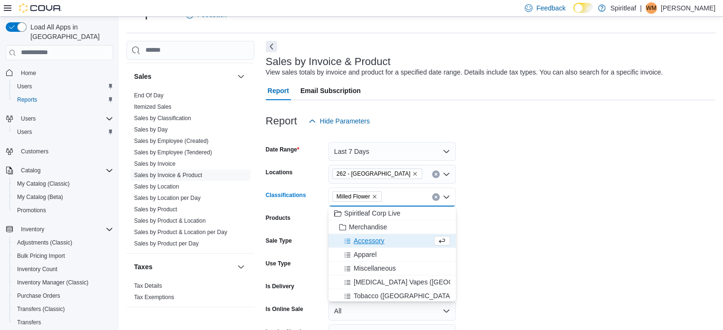  I want to click on span: Bulk Pricing Import, so click(41, 256).